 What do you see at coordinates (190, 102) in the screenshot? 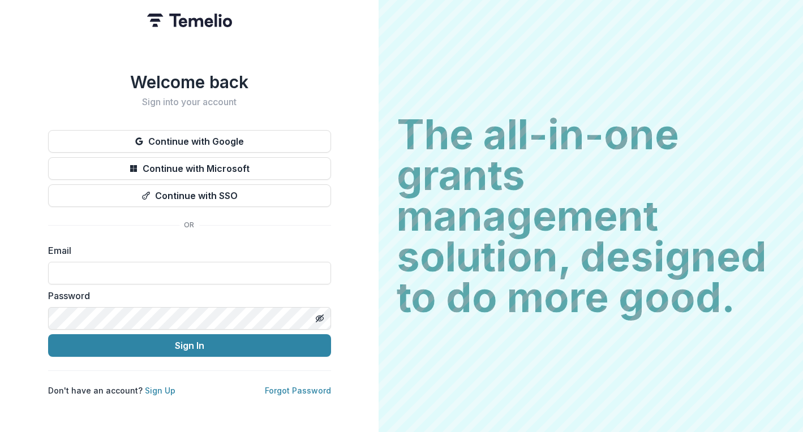
I see `h2: Sign into your account` at bounding box center [190, 102].